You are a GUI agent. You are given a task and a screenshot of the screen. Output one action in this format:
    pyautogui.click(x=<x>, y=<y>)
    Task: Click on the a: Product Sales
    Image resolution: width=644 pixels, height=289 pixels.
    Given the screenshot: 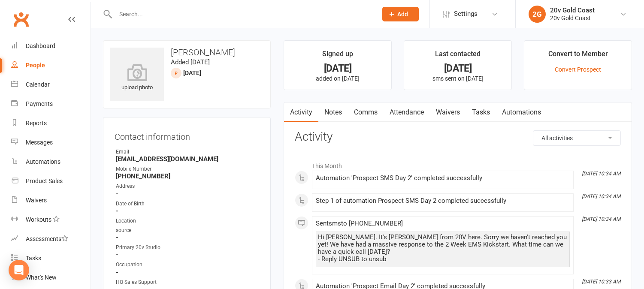 What is the action you would take?
    pyautogui.click(x=50, y=181)
    